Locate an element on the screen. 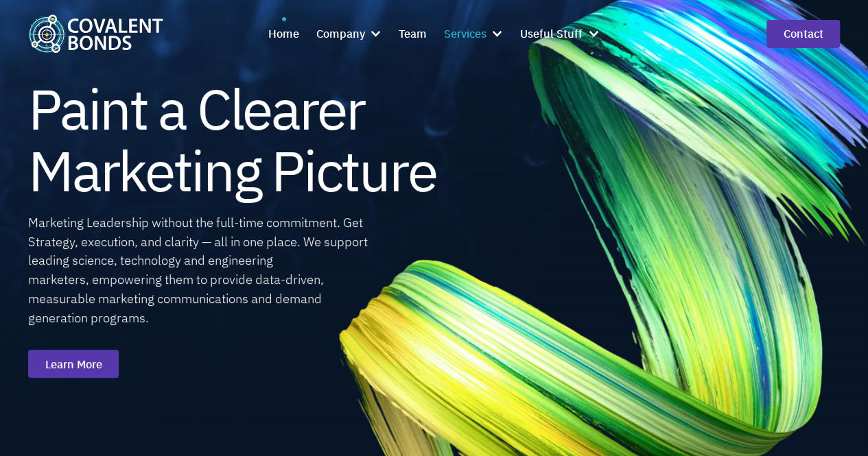 This screenshot has width=868, height=456. img: Covalent Bonds White / Teal Logo is located at coordinates (96, 33).